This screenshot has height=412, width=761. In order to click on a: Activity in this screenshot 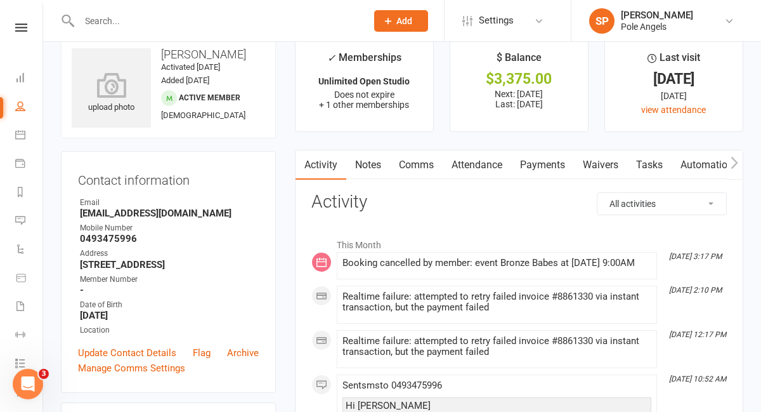, I will do `click(321, 165)`.